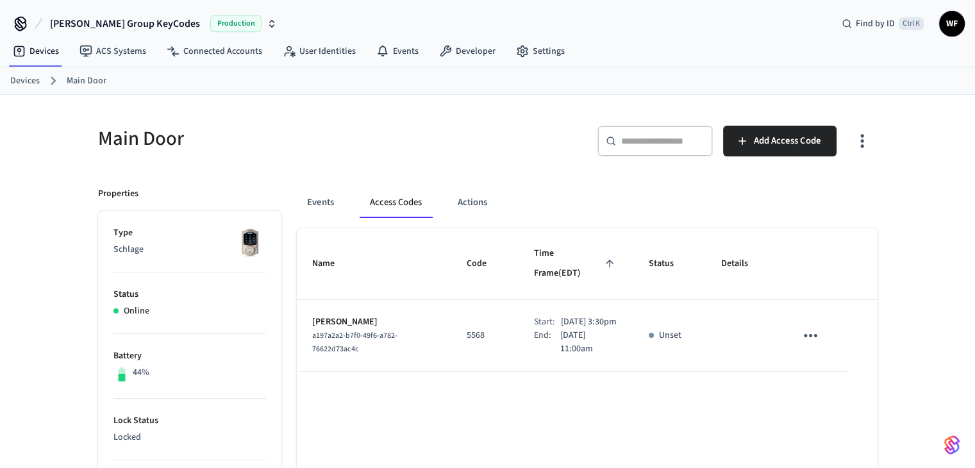 This screenshot has width=975, height=468. Describe the element at coordinates (319, 51) in the screenshot. I see `a: User Identities` at that location.